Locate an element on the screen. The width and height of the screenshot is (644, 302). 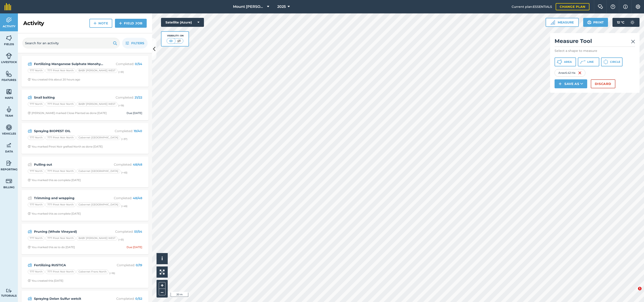
a: Fertilizing Manganese Sulphate Monohydrate (Herbicide Unit)Completed: 0/54777 North777 Pinot Noir... is located at coordinates (85, 71).